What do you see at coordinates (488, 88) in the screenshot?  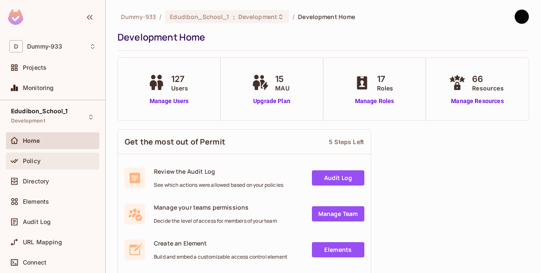 I see `span: Resources` at bounding box center [488, 88].